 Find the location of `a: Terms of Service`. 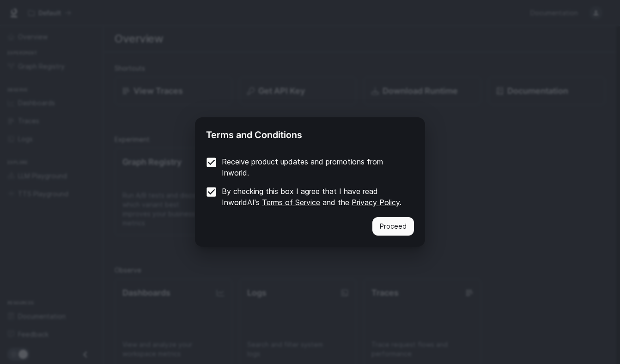

a: Terms of Service is located at coordinates (291, 202).